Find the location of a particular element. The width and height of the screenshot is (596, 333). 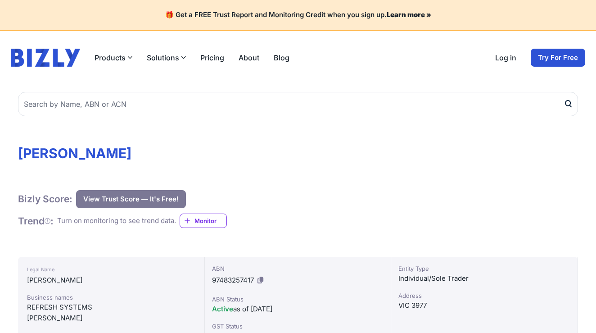

a: Monitor is located at coordinates (203, 221).